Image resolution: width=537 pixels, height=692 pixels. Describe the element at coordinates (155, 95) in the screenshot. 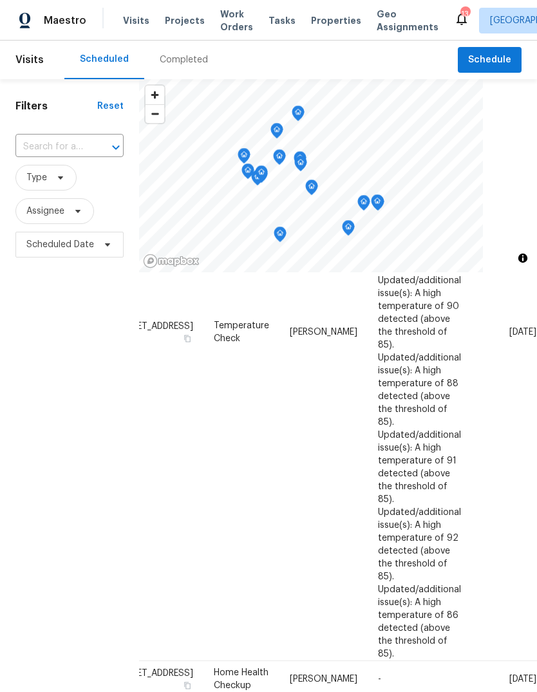

I see `span: Zoom in` at that location.